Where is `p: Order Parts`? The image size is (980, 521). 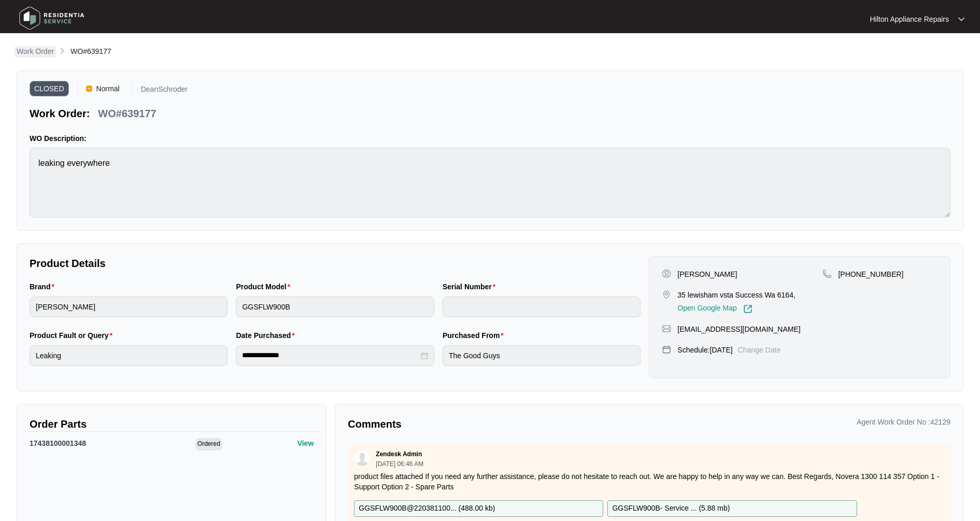
p: Order Parts is located at coordinates (171, 424).